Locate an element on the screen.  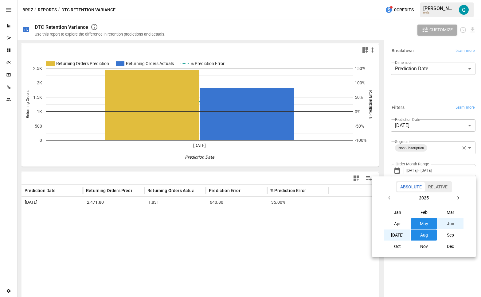
button: Jan is located at coordinates (397, 212).